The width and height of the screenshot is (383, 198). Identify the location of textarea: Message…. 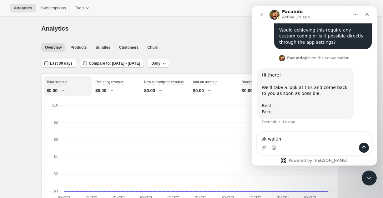
(63, 131).